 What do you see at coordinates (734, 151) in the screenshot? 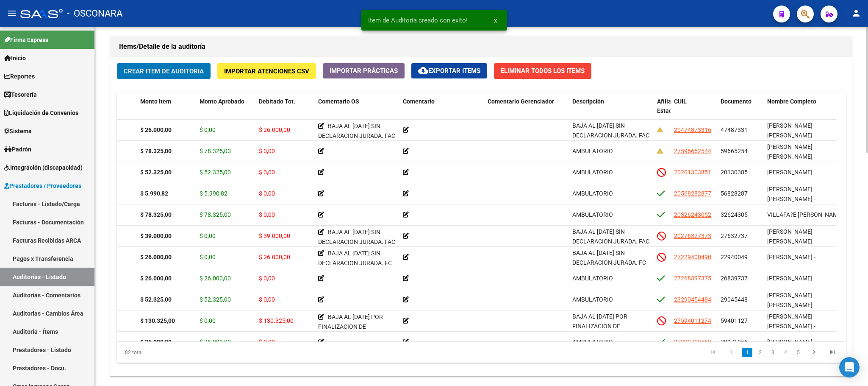
I see `span: 59665254` at bounding box center [734, 151].